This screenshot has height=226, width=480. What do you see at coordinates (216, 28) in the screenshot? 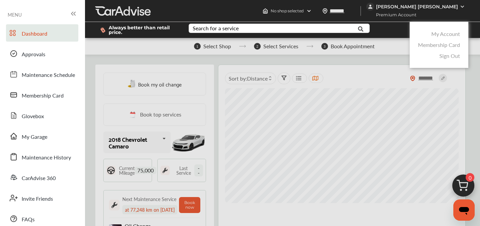
I see `div: Search for a service` at bounding box center [216, 28].